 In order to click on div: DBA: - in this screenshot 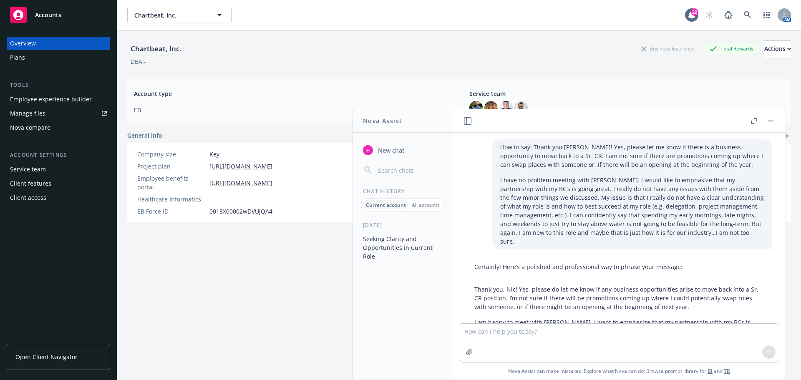, I will do `click(138, 61)`.